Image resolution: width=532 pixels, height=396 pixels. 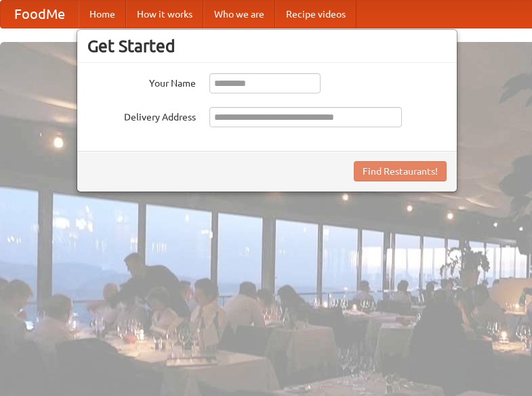 What do you see at coordinates (39, 14) in the screenshot?
I see `a: FoodMe` at bounding box center [39, 14].